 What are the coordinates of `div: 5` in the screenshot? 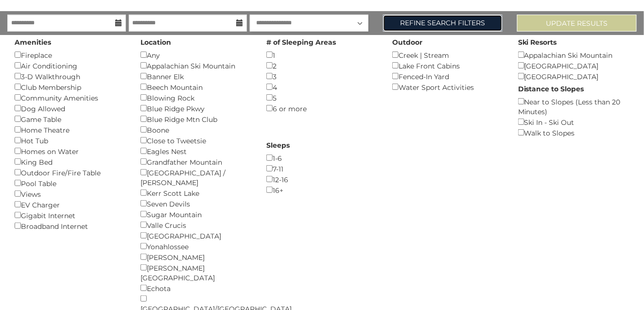 It's located at (322, 98).